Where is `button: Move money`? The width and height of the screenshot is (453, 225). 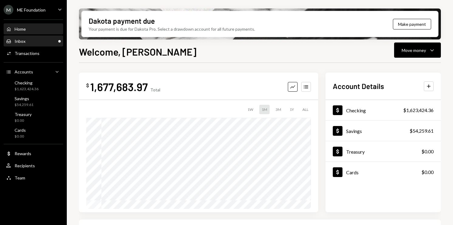
button: Move money is located at coordinates (417, 50).